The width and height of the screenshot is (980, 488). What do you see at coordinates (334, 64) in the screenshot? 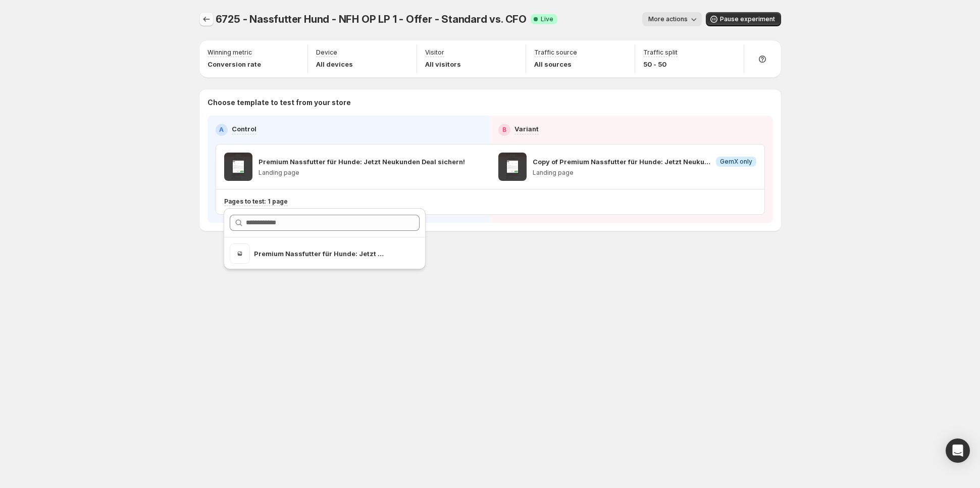
I see `p: All devices` at bounding box center [334, 64].